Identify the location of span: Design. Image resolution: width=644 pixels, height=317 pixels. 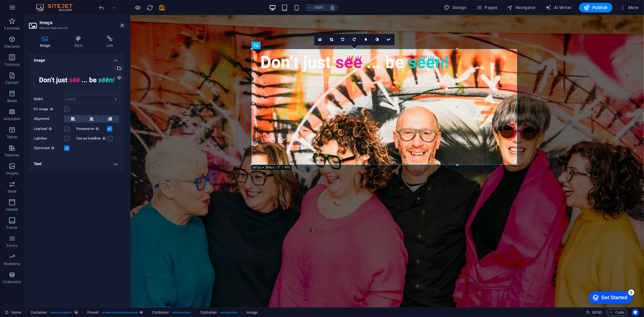
(455, 7).